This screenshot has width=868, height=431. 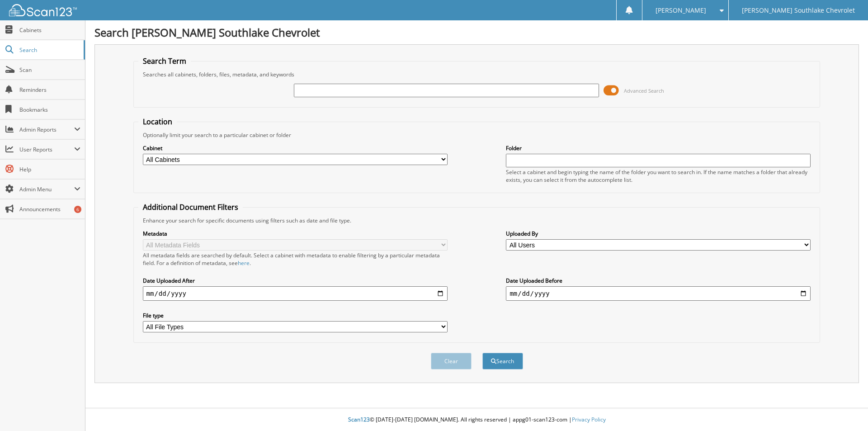 I want to click on label: Metadata, so click(x=295, y=233).